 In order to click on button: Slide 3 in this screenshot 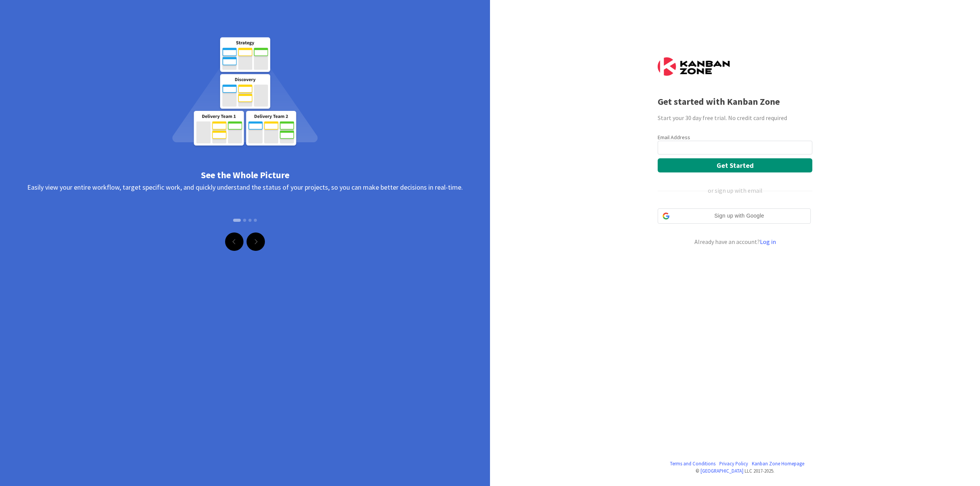, I will do `click(250, 220)`.